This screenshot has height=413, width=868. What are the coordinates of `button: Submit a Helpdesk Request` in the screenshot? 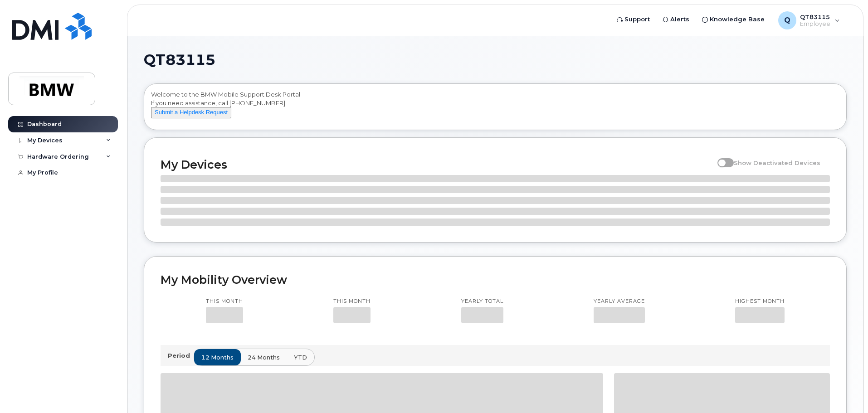 It's located at (191, 113).